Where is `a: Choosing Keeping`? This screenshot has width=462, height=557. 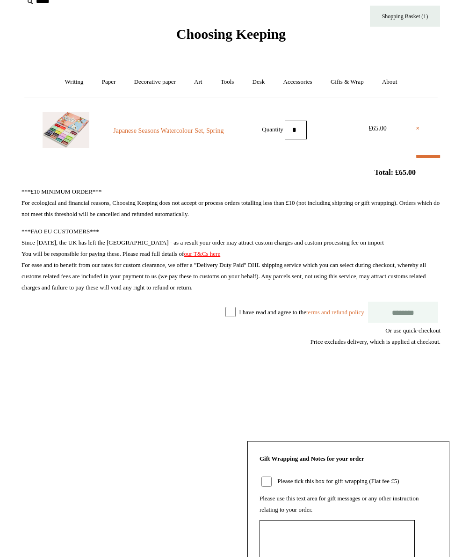
a: Choosing Keeping is located at coordinates (231, 37).